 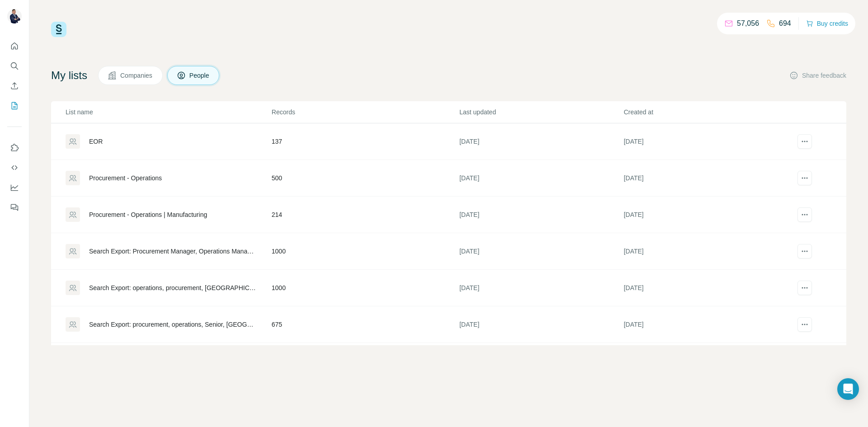 I want to click on td: 214, so click(x=365, y=215).